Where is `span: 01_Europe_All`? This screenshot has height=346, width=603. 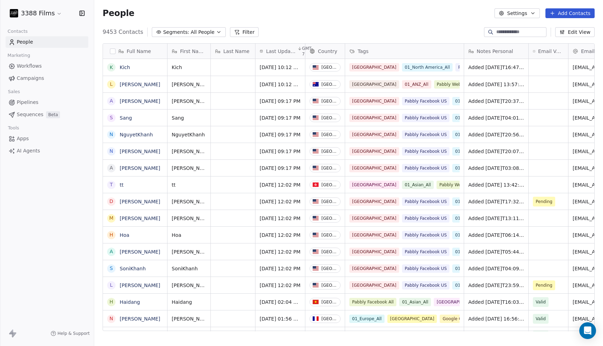 span: 01_Europe_All is located at coordinates (367, 319).